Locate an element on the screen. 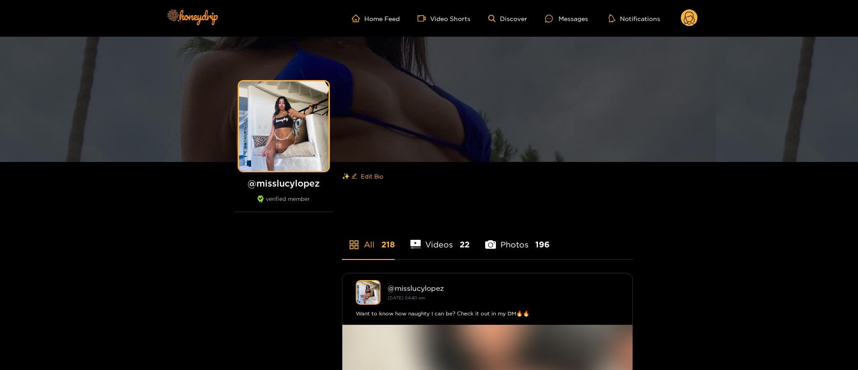 The image size is (858, 370). span: edit is located at coordinates (354, 176).